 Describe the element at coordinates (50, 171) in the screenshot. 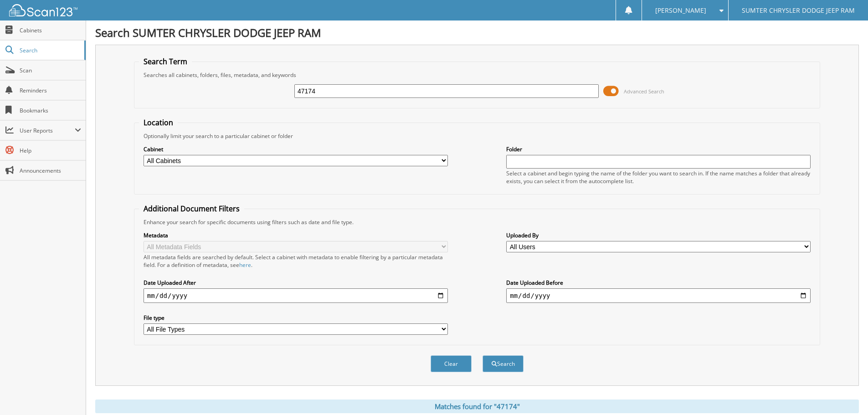

I see `span: Announcements` at that location.